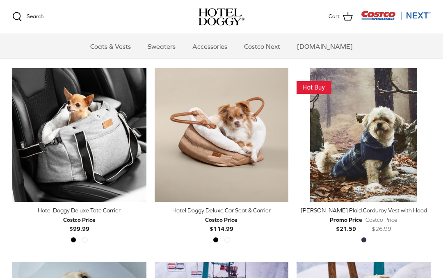 The image size is (443, 278). What do you see at coordinates (35, 16) in the screenshot?
I see `span: Search` at bounding box center [35, 16].